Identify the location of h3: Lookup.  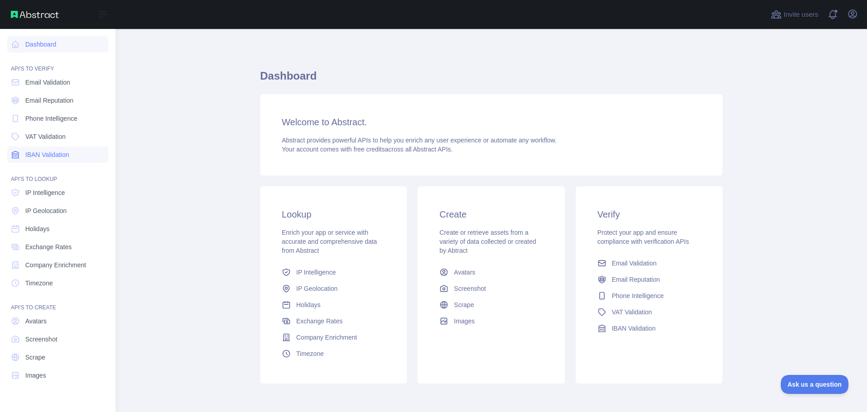
(333, 214).